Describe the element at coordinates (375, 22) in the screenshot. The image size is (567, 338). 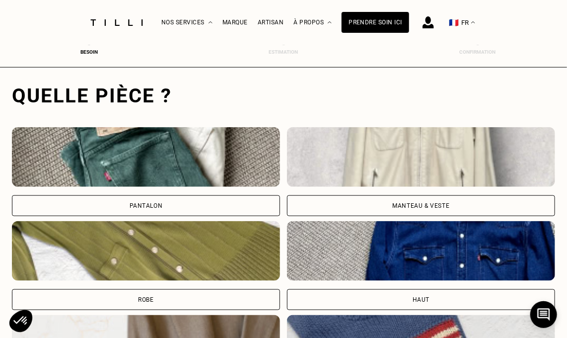
I see `a: Prendre soin ici` at that location.